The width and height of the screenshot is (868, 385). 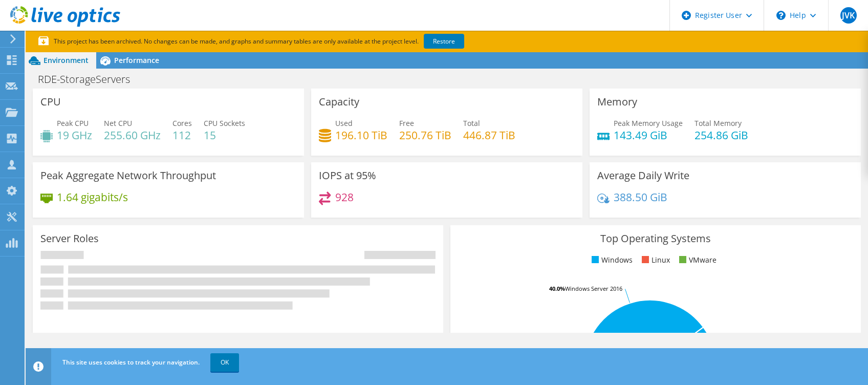 I want to click on h4: 15, so click(x=224, y=135).